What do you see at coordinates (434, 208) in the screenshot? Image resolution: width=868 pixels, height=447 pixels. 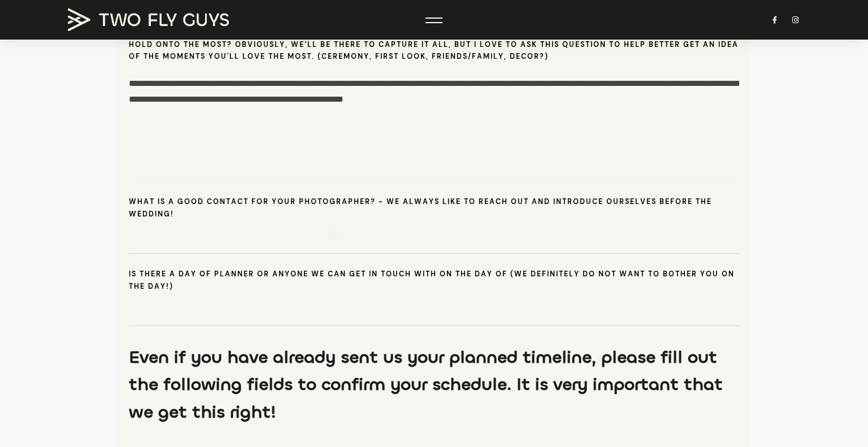 I see `h6: What is a good contact for your photographer? - We always like to reach out and introduce ourselv...` at bounding box center [434, 208].